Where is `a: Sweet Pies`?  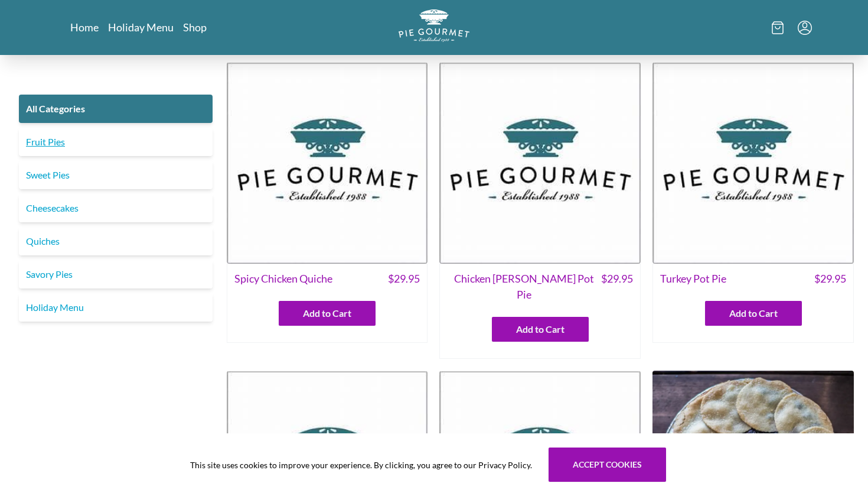 a: Sweet Pies is located at coordinates (116, 175).